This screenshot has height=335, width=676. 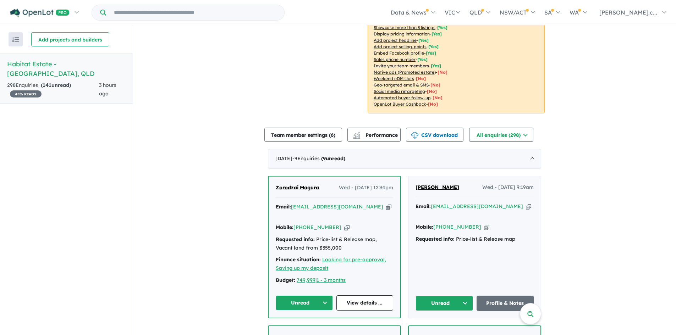 What do you see at coordinates (332, 135) in the screenshot?
I see `span: 6` at bounding box center [332, 135].